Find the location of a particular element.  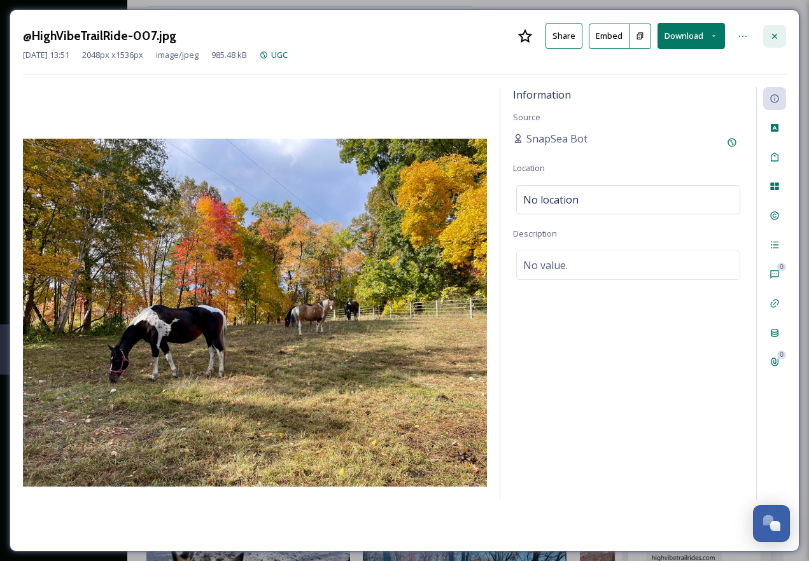

span: Source is located at coordinates (526, 117).